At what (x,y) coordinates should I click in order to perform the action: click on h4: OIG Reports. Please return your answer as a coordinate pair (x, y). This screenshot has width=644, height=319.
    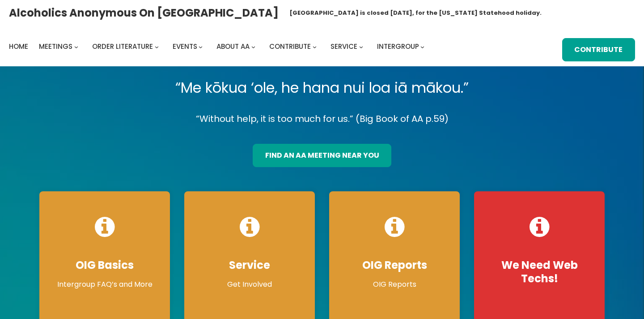
    Looking at the image, I should click on (394, 265).